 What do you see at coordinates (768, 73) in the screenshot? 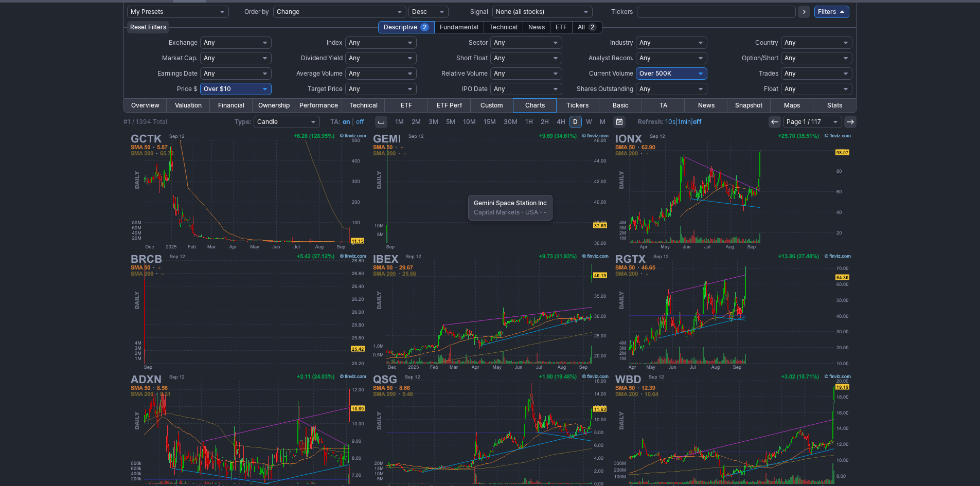
I see `span: Trades` at bounding box center [768, 73].